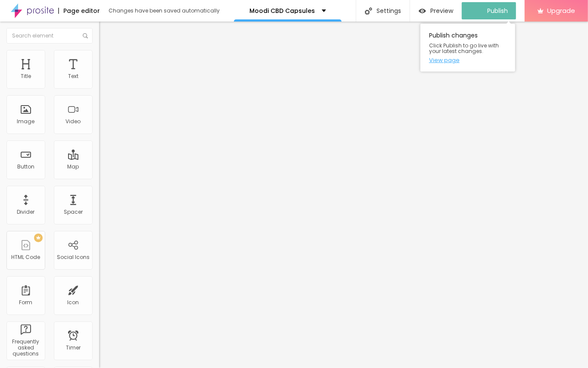 Image resolution: width=588 pixels, height=368 pixels. Describe the element at coordinates (73, 167) in the screenshot. I see `div: Map` at that location.